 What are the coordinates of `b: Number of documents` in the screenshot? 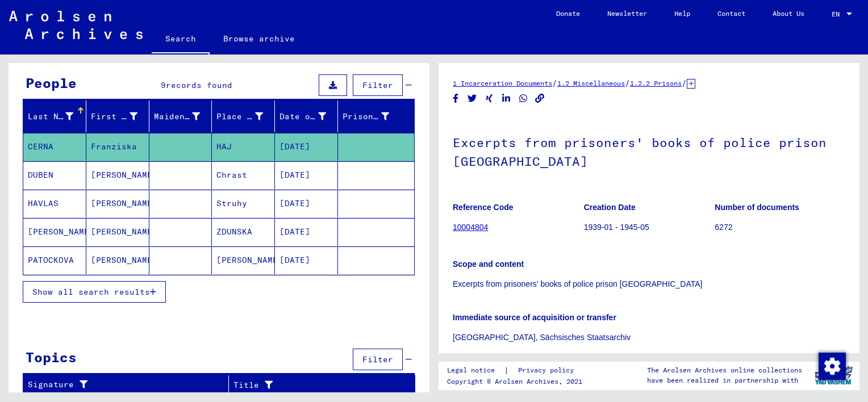 It's located at (757, 207).